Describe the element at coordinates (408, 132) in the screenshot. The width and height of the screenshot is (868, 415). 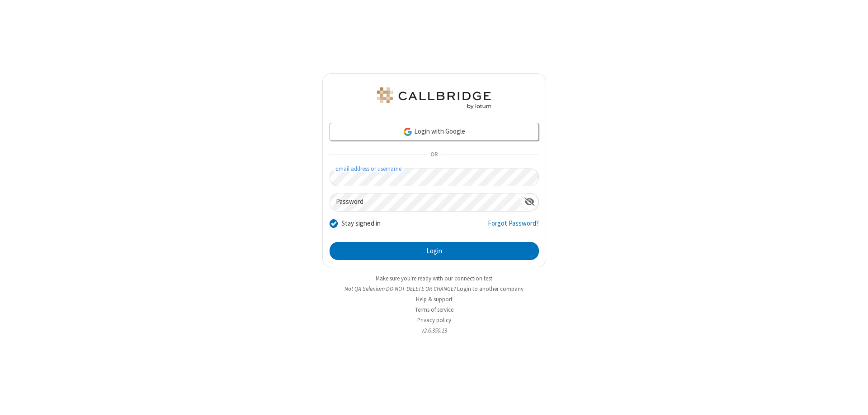
I see `img: google-icon.png` at that location.